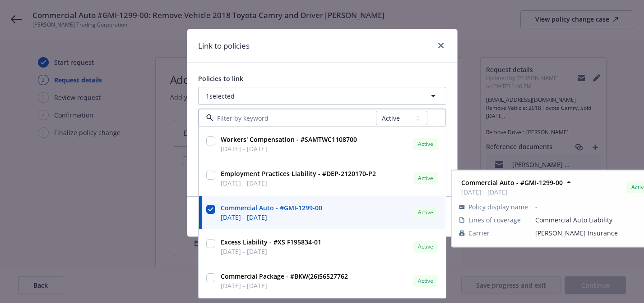  What do you see at coordinates (221, 78) in the screenshot?
I see `span: Policies to link` at bounding box center [221, 78].